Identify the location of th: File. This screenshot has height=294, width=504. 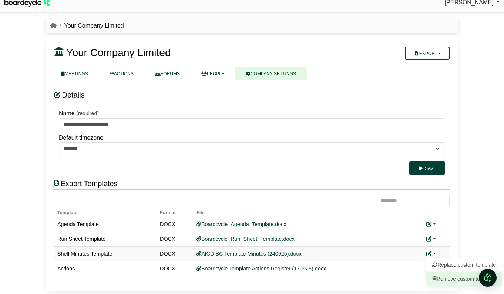
(308, 212).